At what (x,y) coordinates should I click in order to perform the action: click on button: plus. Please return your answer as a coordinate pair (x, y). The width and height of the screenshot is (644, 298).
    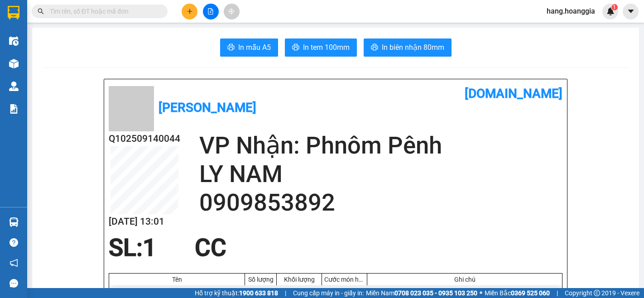
    Looking at the image, I should click on (189, 11).